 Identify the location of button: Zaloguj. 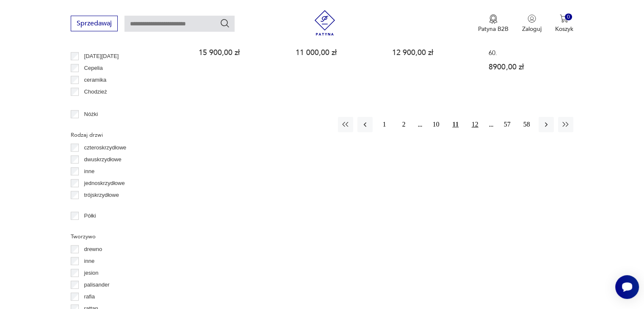
(532, 23).